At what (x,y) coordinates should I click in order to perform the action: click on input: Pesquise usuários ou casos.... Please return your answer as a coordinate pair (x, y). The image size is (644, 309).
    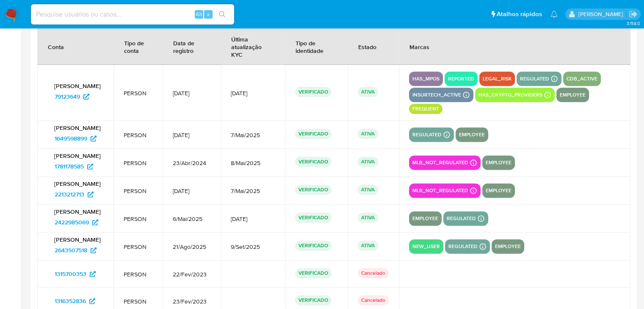
    Looking at the image, I should click on (132, 14).